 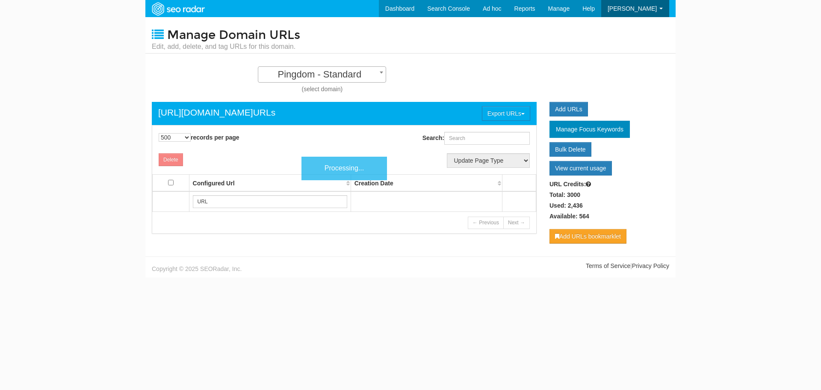 What do you see at coordinates (178, 9) in the screenshot?
I see `img: SEORadar` at bounding box center [178, 9].